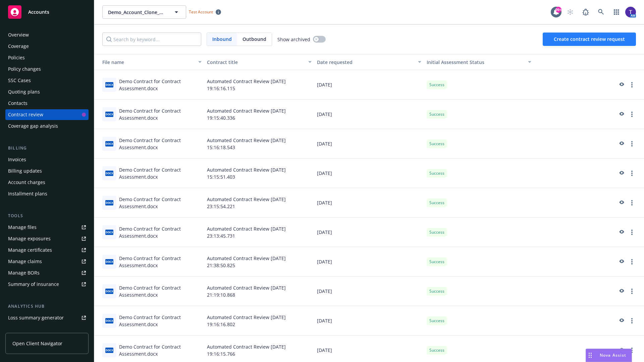  I want to click on div: Billing, so click(47, 148).